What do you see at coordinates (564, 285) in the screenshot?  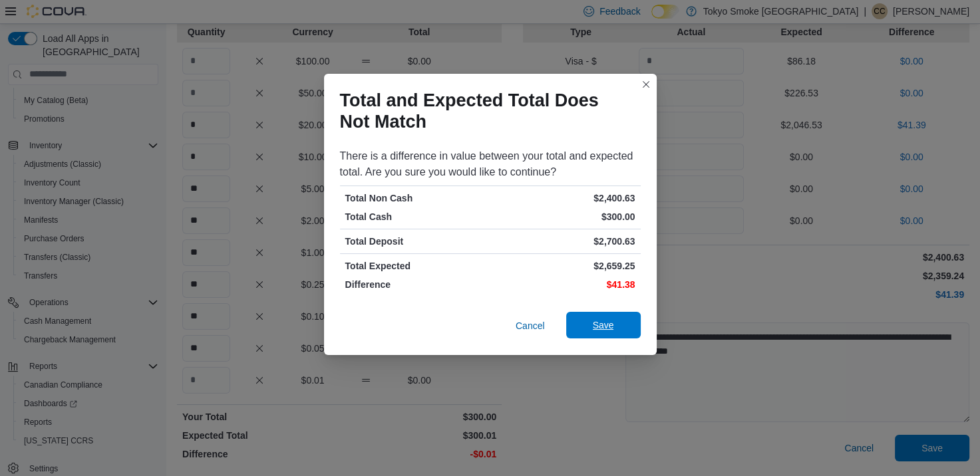 I see `p: $41.38` at bounding box center [564, 285].